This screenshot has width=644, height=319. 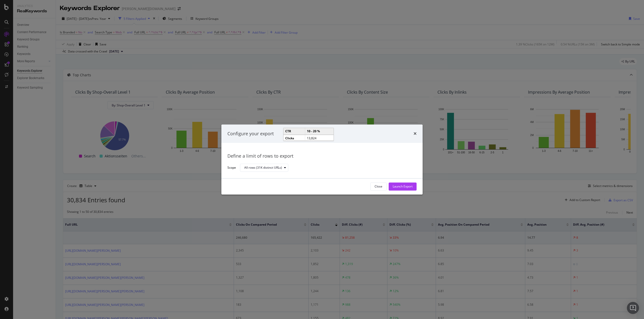 I want to click on div: Define a limit of rows to export, so click(x=322, y=157).